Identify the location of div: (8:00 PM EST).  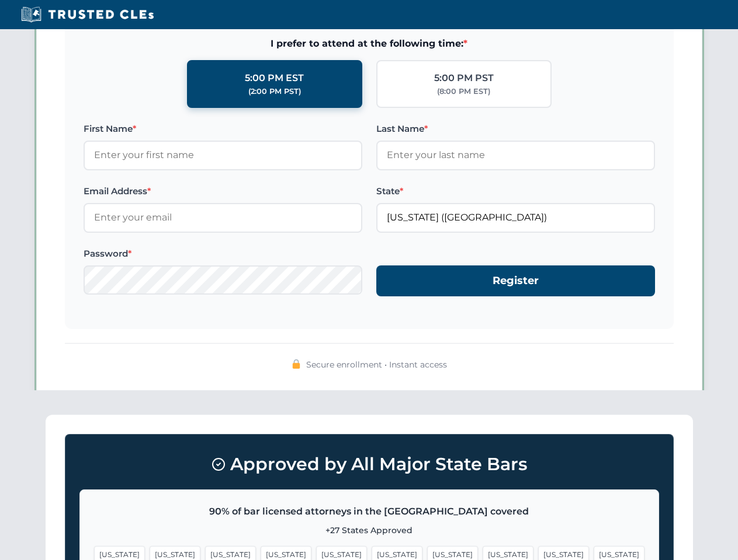
(464, 91).